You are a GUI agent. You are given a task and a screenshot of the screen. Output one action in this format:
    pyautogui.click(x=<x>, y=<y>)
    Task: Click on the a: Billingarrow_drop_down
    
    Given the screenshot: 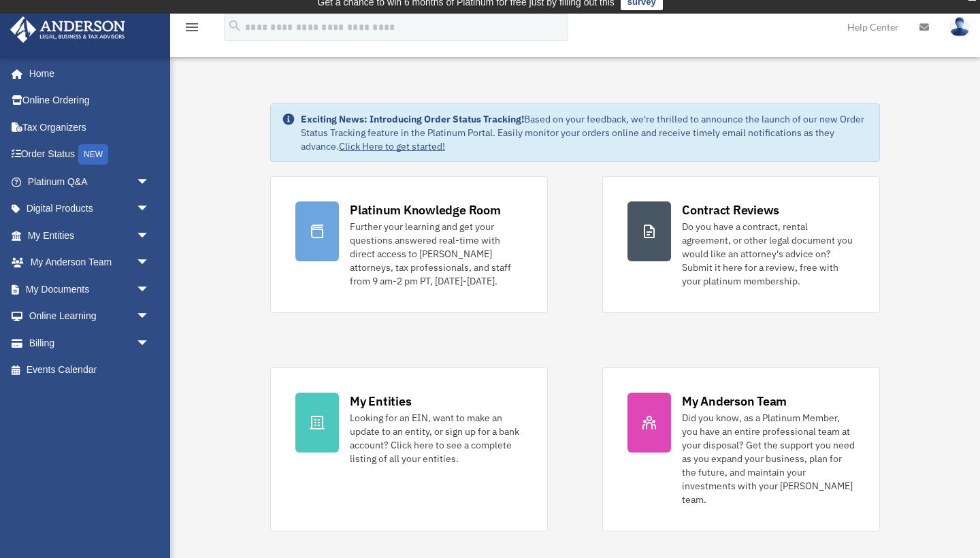 What is the action you would take?
    pyautogui.click(x=89, y=343)
    